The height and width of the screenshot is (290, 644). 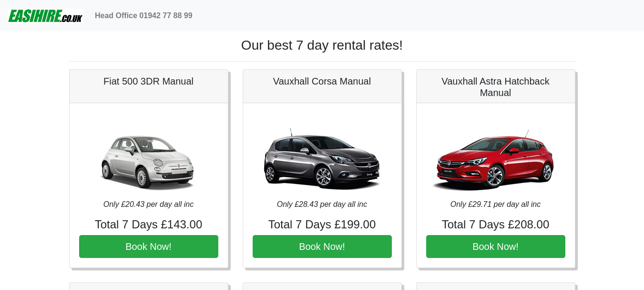 I want to click on h5: Fiat 500 3DR Manual, so click(x=148, y=81).